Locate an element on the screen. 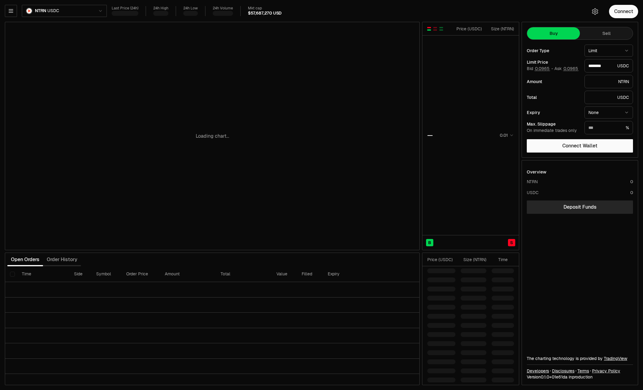 The image size is (643, 390). button: Show Sell Orders Only is located at coordinates (435, 29).